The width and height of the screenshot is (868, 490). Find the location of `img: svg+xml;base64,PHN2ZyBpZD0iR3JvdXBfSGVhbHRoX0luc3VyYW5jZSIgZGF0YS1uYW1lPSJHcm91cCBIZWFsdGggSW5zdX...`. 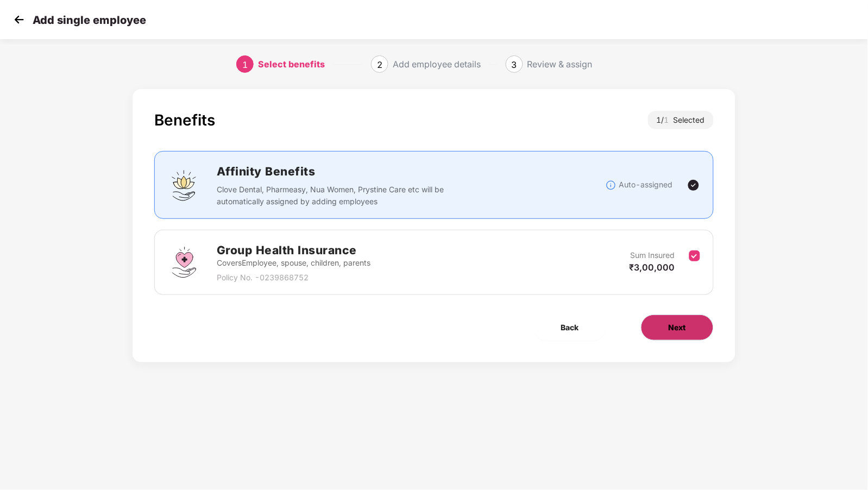

img: svg+xml;base64,PHN2ZyBpZD0iR3JvdXBfSGVhbHRoX0luc3VyYW5jZSIgZGF0YS1uYW1lPSJHcm91cCBIZWFsdGggSW5zdX... is located at coordinates (184, 262).